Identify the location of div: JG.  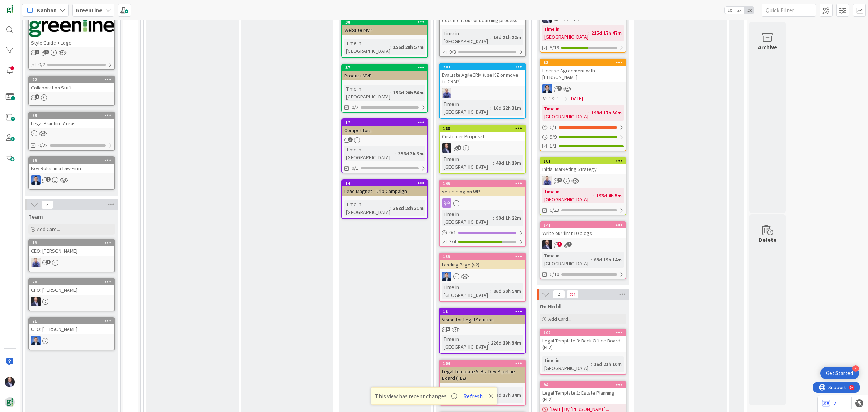
(482, 93).